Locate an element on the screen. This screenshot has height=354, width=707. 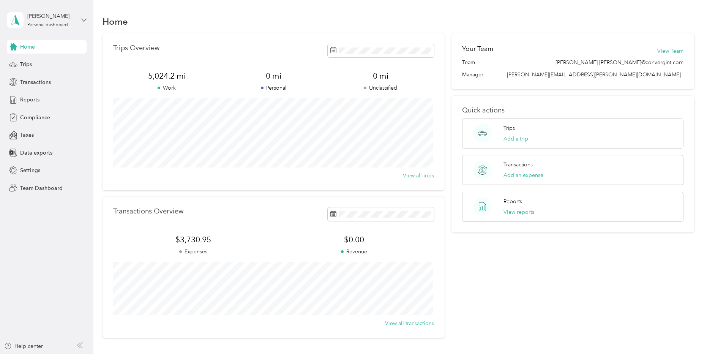
p: Reports is located at coordinates (512, 201).